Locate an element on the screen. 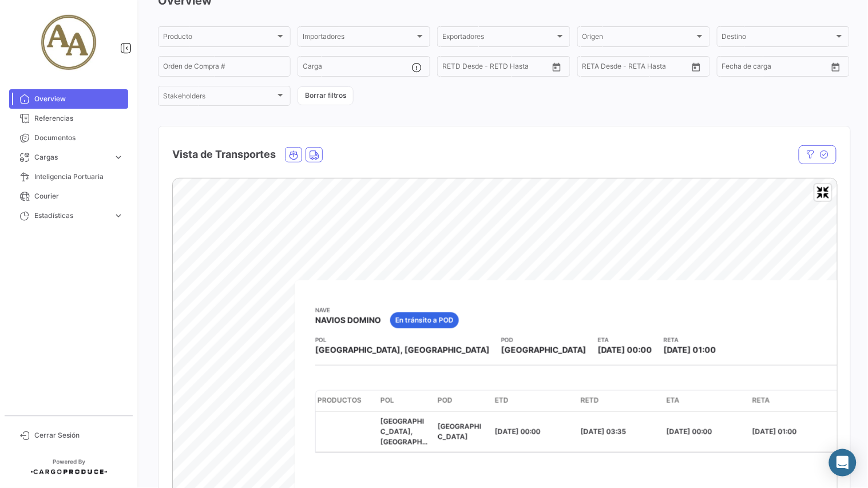 The width and height of the screenshot is (868, 488). span: RETD is located at coordinates (589, 401).